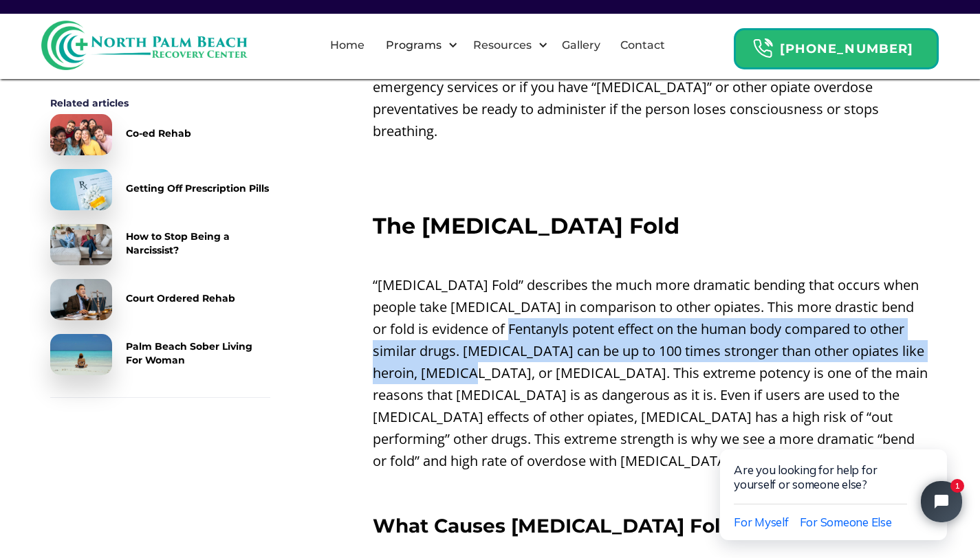 This screenshot has height=558, width=980. Describe the element at coordinates (161, 103) in the screenshot. I see `div: Related articles` at that location.